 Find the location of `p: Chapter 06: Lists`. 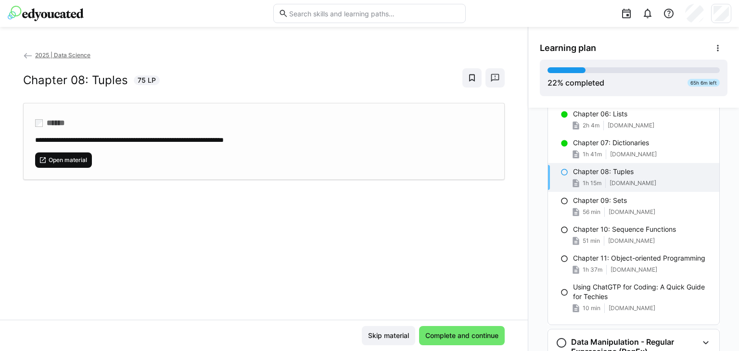

p: Chapter 06: Lists is located at coordinates (600, 114).